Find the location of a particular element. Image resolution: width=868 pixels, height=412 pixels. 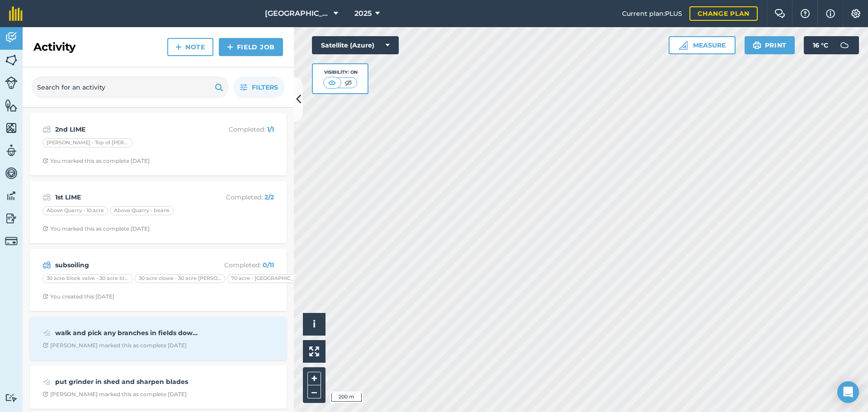

img: Ruler icon is located at coordinates (683, 45).